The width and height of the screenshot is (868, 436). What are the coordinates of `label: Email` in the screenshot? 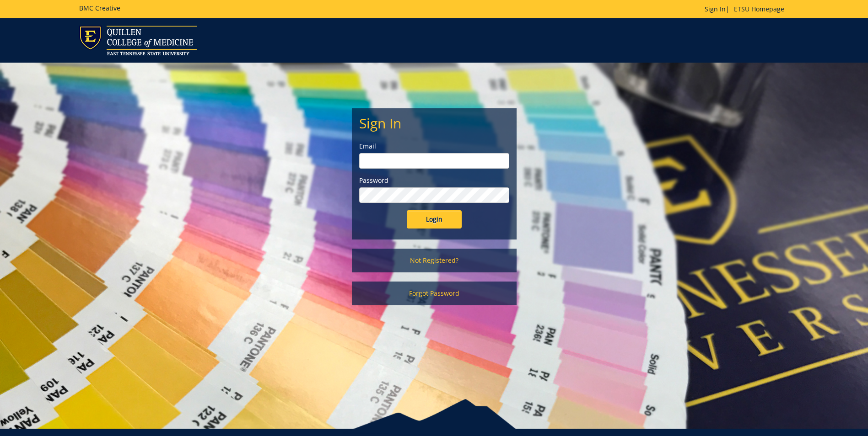 It's located at (434, 146).